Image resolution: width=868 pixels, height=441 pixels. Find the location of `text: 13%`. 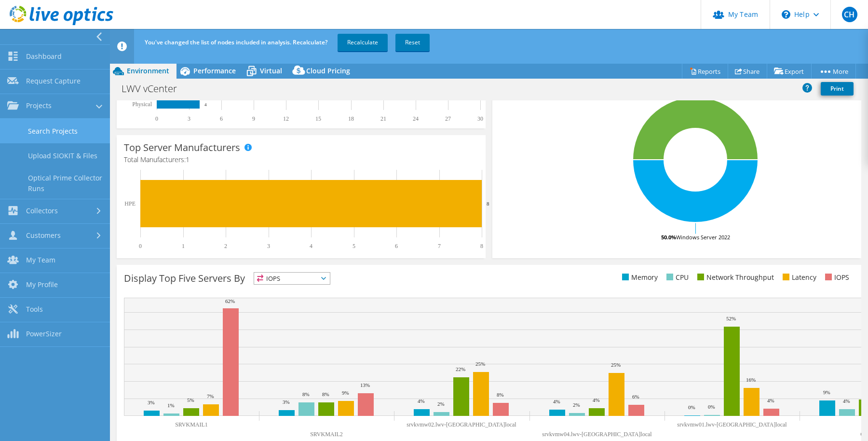

text: 13% is located at coordinates (365, 385).